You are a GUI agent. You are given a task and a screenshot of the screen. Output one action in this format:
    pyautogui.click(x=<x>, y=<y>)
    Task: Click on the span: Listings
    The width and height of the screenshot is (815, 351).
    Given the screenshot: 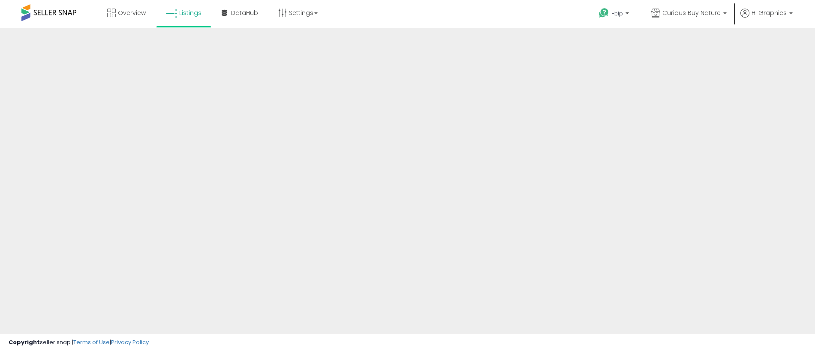 What is the action you would take?
    pyautogui.click(x=190, y=13)
    